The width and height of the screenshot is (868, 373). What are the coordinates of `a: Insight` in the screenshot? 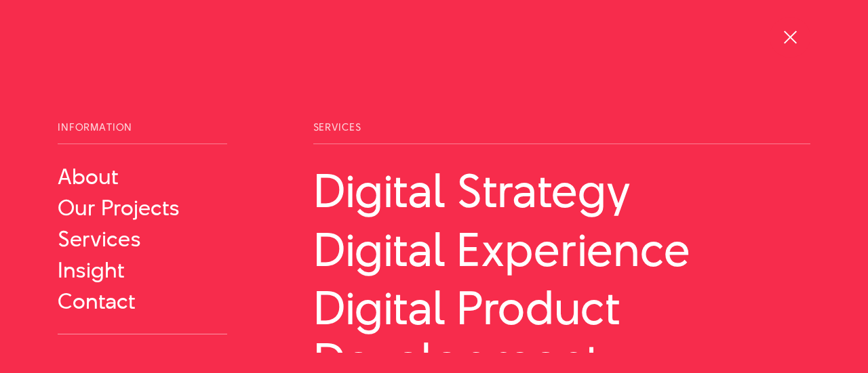 It's located at (142, 270).